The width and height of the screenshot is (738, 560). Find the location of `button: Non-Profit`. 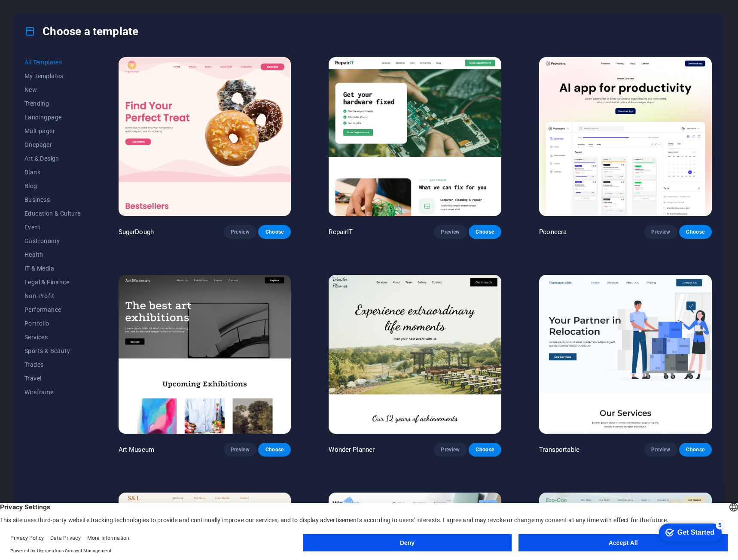

button: Non-Profit is located at coordinates (52, 296).